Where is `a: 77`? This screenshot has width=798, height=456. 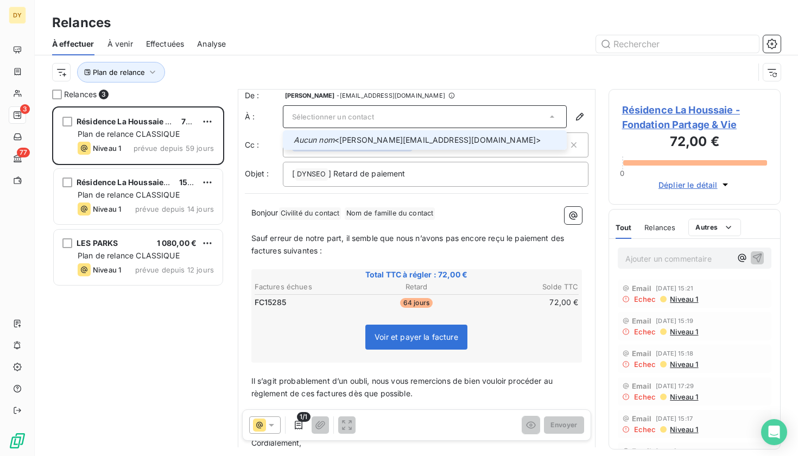
a: 77 is located at coordinates (17, 158).